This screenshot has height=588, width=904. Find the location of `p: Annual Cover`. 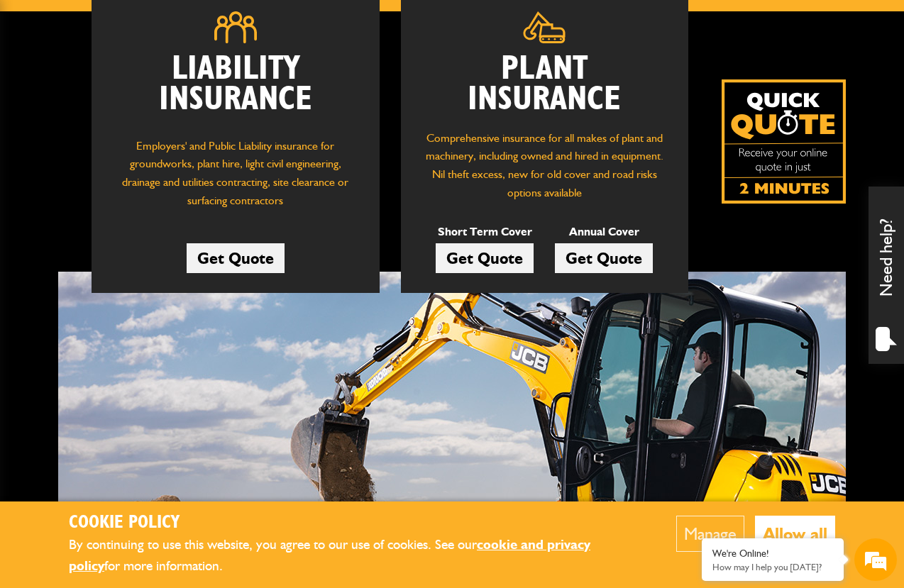

p: Annual Cover is located at coordinates (604, 232).